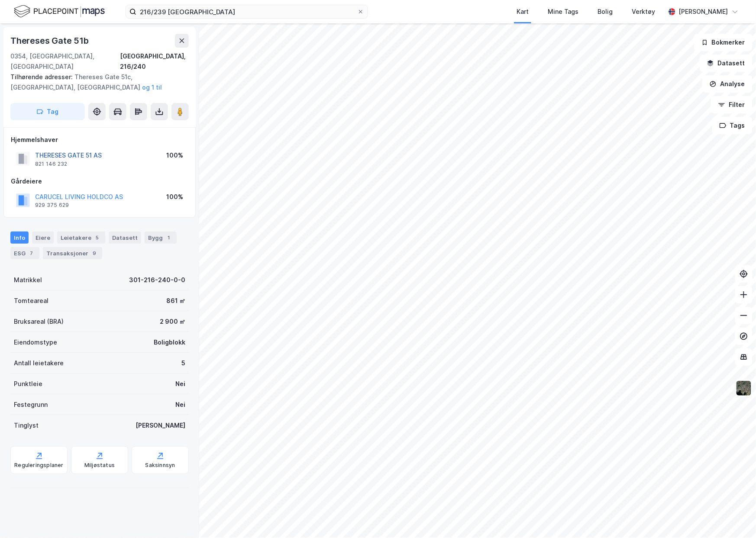 The height and width of the screenshot is (538, 756). I want to click on button: Filter, so click(732, 104).